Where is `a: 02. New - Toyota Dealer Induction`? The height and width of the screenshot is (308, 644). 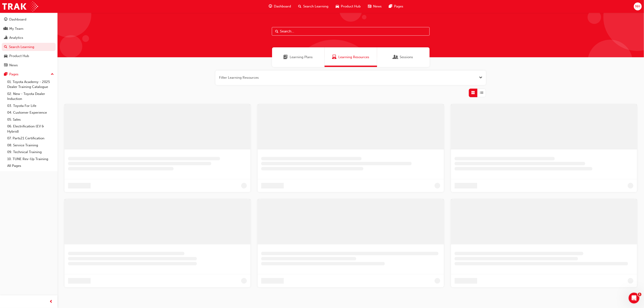
a: 02. New - Toyota Dealer Induction is located at coordinates (30, 96).